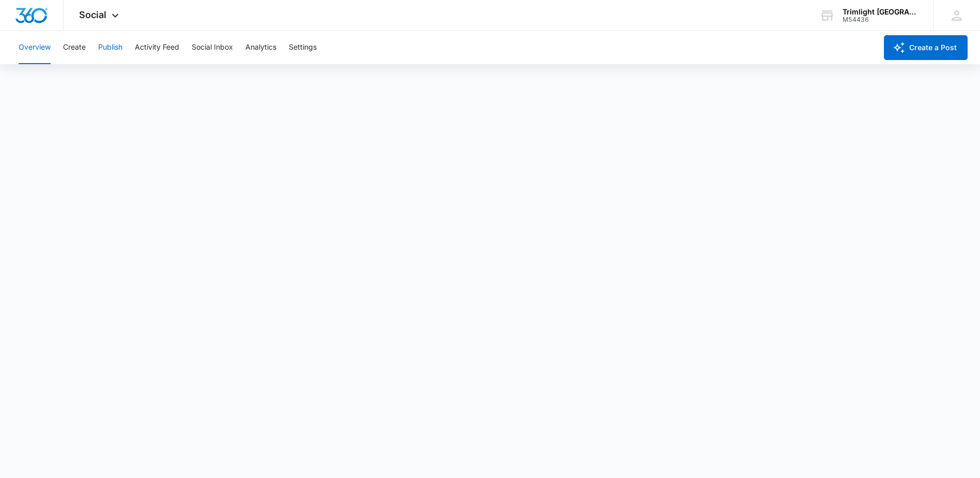  I want to click on button: Analytics, so click(261, 48).